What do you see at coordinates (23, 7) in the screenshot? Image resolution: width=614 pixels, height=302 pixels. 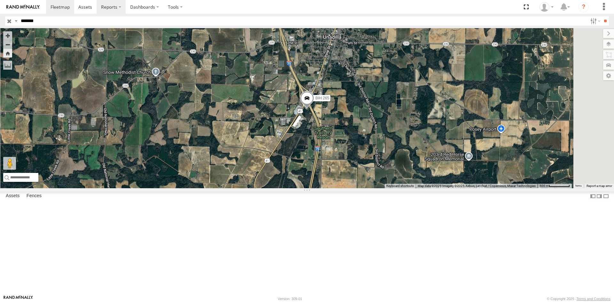 I see `img: rand-logo.svg` at bounding box center [23, 7].